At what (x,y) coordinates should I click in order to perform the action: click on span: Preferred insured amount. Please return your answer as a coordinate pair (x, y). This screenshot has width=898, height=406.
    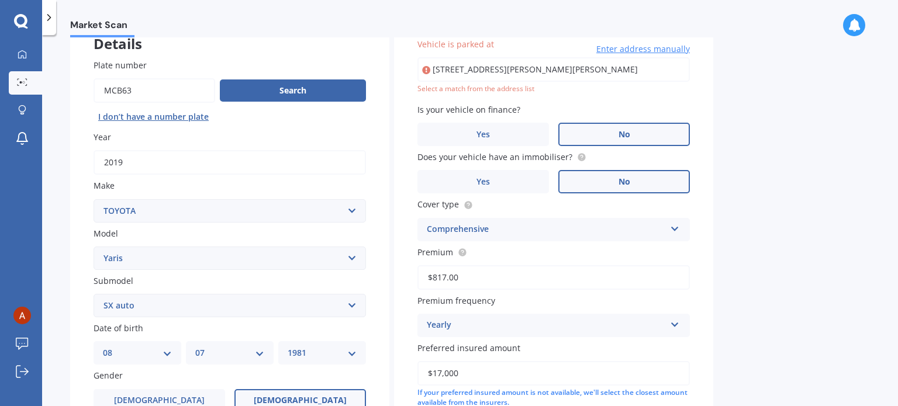
    Looking at the image, I should click on (469, 348).